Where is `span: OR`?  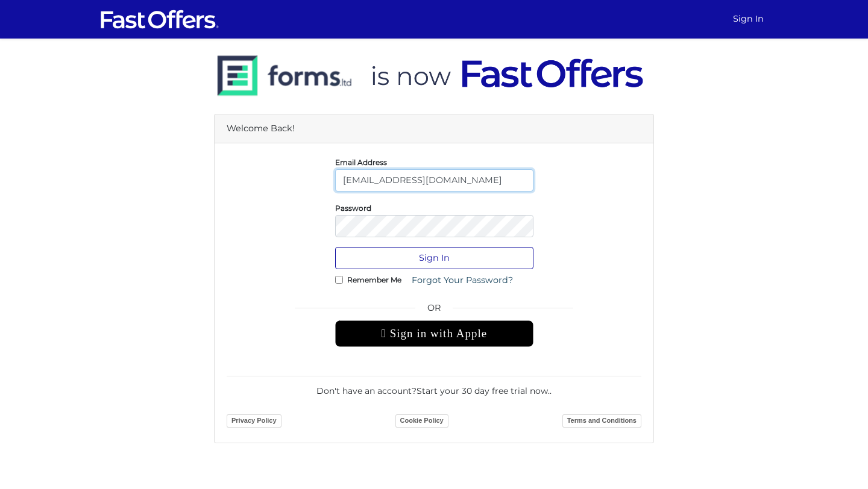 span: OR is located at coordinates (434, 311).